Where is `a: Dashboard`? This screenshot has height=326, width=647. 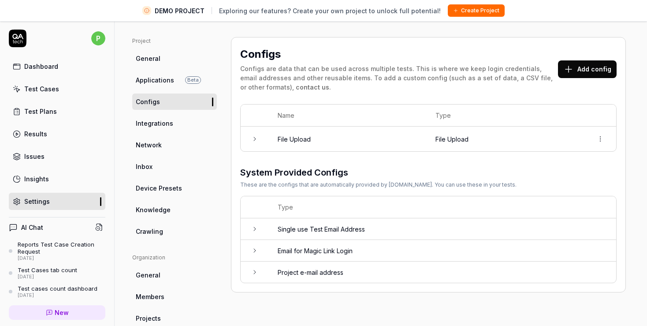 a: Dashboard is located at coordinates (57, 66).